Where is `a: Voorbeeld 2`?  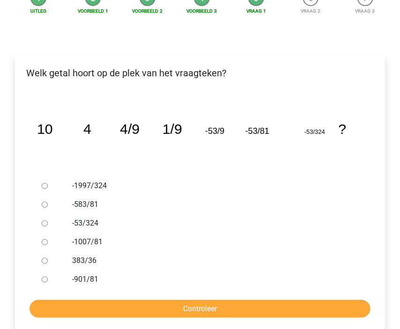
a: Voorbeeld 2 is located at coordinates (147, 11).